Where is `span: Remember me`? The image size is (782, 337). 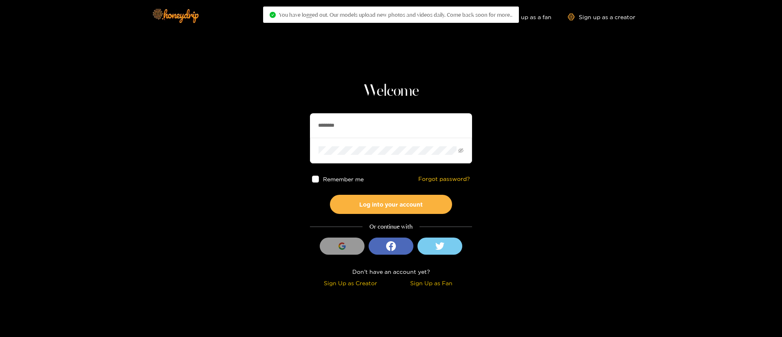 span: Remember me is located at coordinates (344, 179).